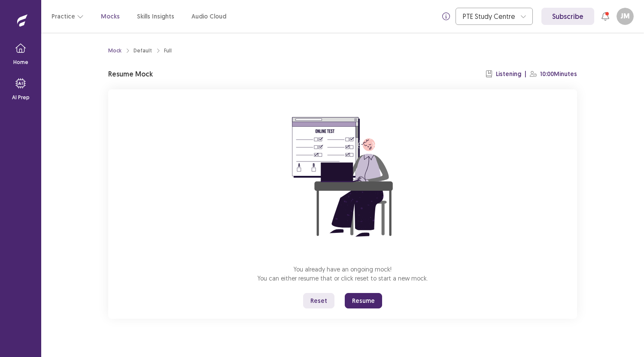  Describe the element at coordinates (568, 16) in the screenshot. I see `a: Subscribe` at that location.